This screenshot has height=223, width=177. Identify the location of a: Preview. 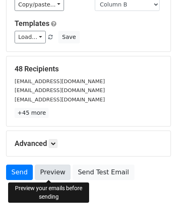
(53, 172).